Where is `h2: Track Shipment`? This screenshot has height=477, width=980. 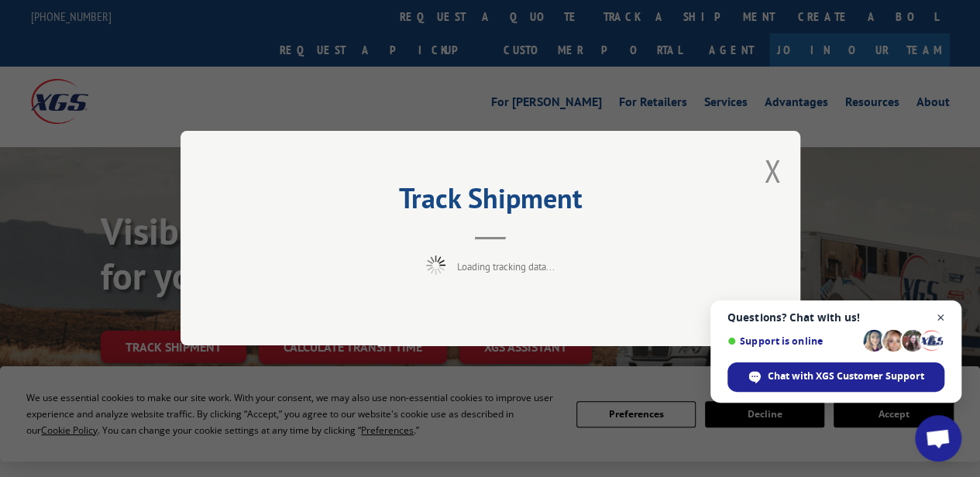 h2: Track Shipment is located at coordinates (490, 202).